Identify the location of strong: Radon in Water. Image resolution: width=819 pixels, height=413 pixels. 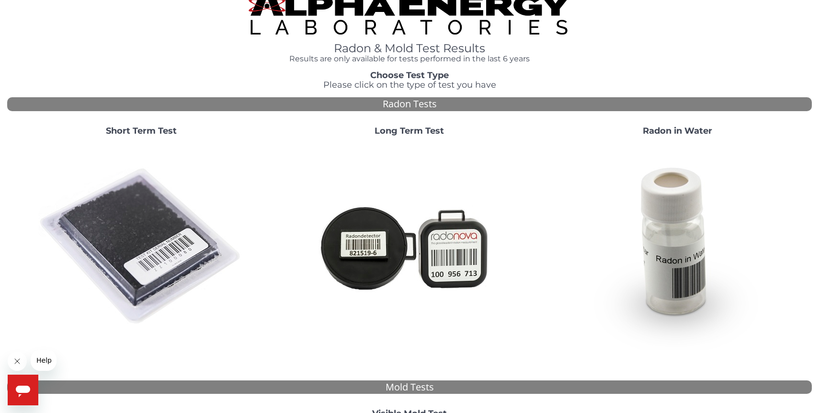
(677, 131).